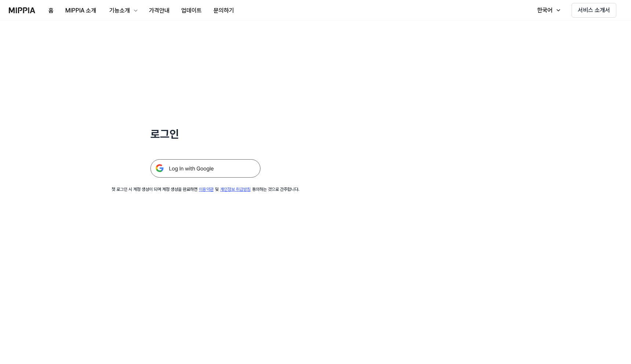  Describe the element at coordinates (545, 10) in the screenshot. I see `div: 한국어` at that location.